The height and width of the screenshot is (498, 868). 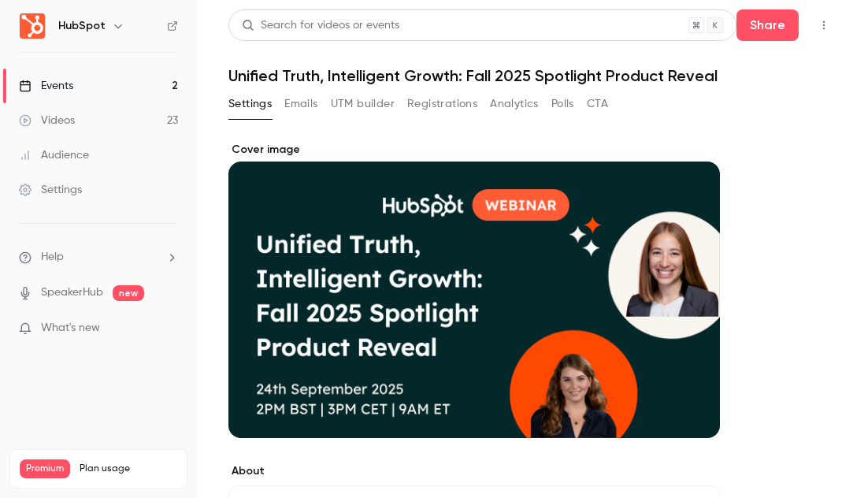 I want to click on span: What's new, so click(x=70, y=328).